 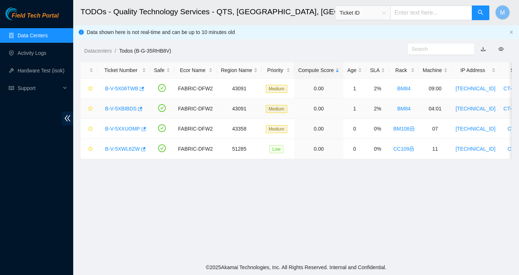 What do you see at coordinates (431, 13) in the screenshot?
I see `input: Enter text here...` at bounding box center [431, 13].